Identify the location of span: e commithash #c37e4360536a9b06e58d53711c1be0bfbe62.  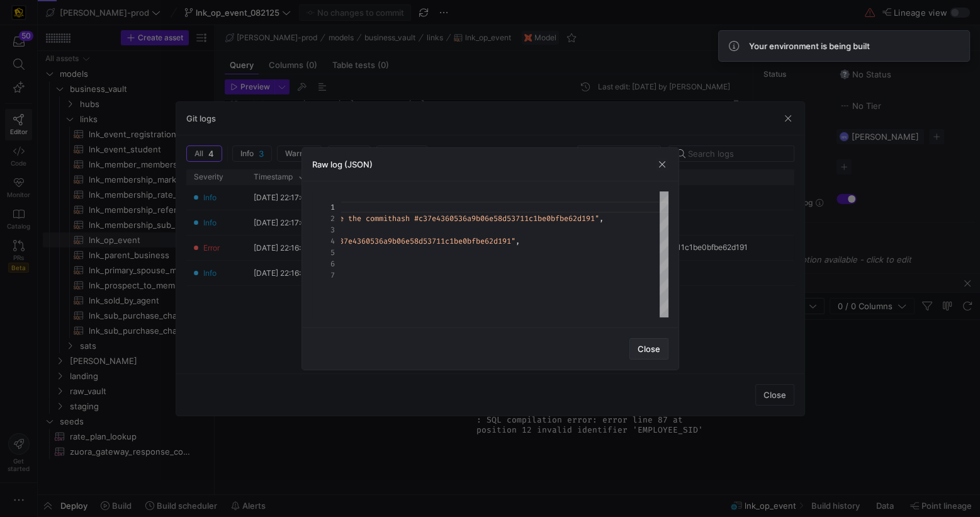
(467, 219).